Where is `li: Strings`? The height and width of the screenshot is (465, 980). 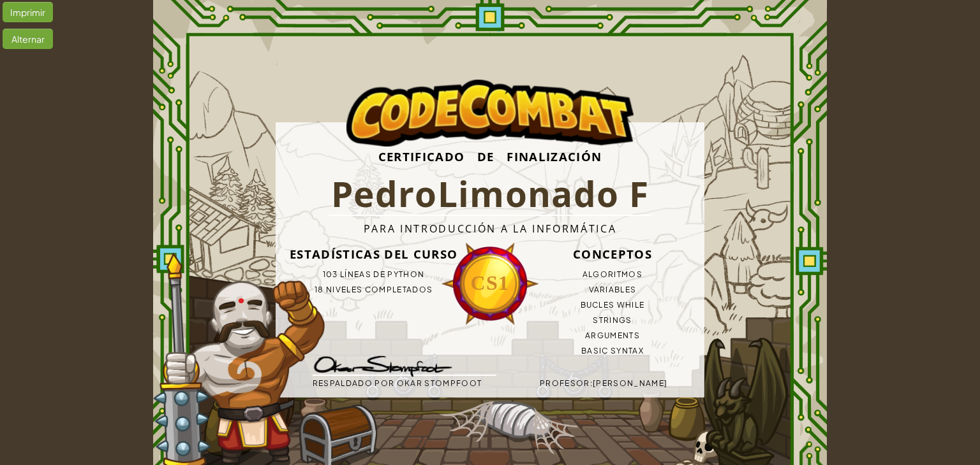 li: Strings is located at coordinates (613, 321).